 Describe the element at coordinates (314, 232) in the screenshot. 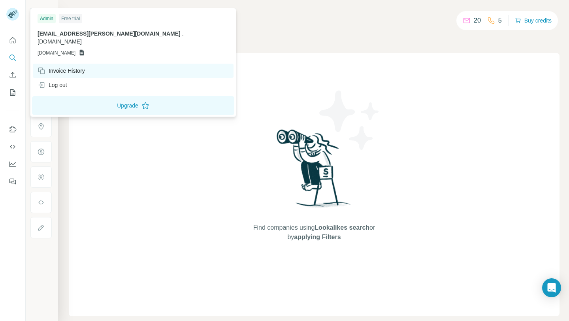

I see `span: Find companies using or by` at that location.